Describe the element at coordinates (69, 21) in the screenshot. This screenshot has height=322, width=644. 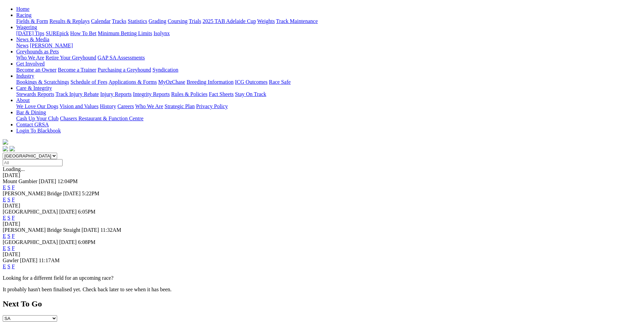
I see `a: Results & Replays` at that location.